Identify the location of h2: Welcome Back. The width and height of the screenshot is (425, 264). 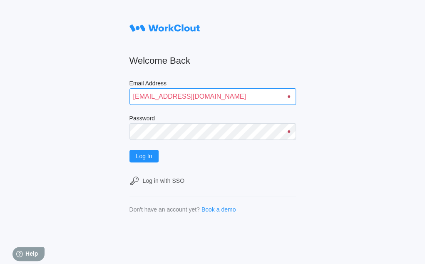
(213, 61).